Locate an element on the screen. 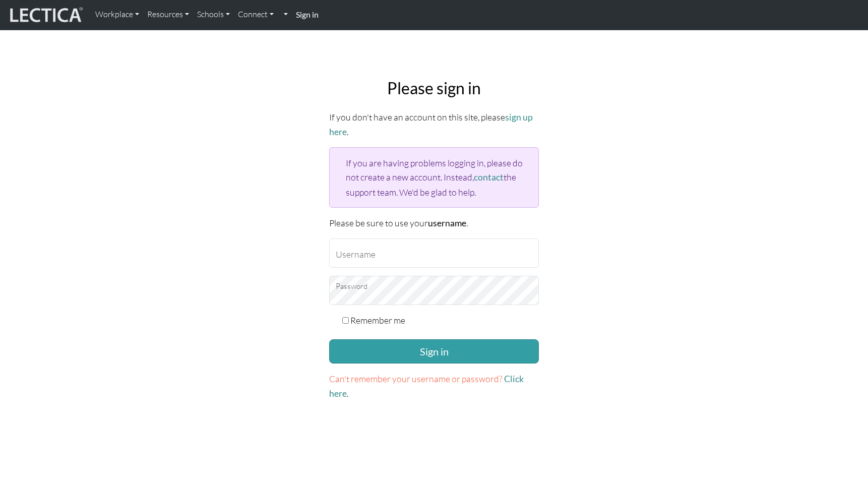 The width and height of the screenshot is (868, 484). a: Sign in is located at coordinates (307, 15).